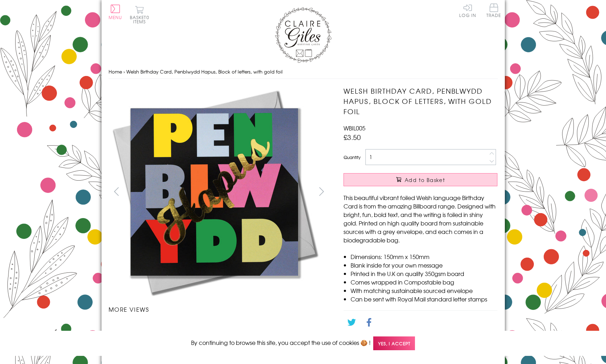 This screenshot has height=364, width=606. Describe the element at coordinates (115, 17) in the screenshot. I see `span: Menu` at that location.